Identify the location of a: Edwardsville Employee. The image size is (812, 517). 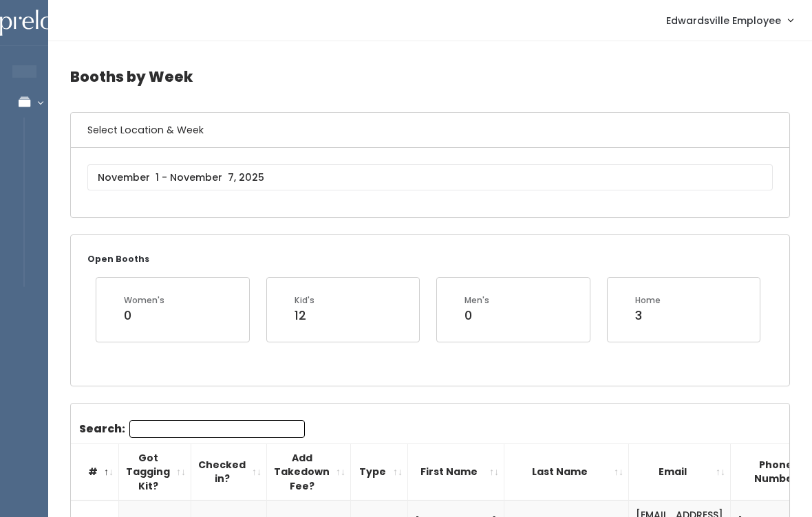
(730, 20).